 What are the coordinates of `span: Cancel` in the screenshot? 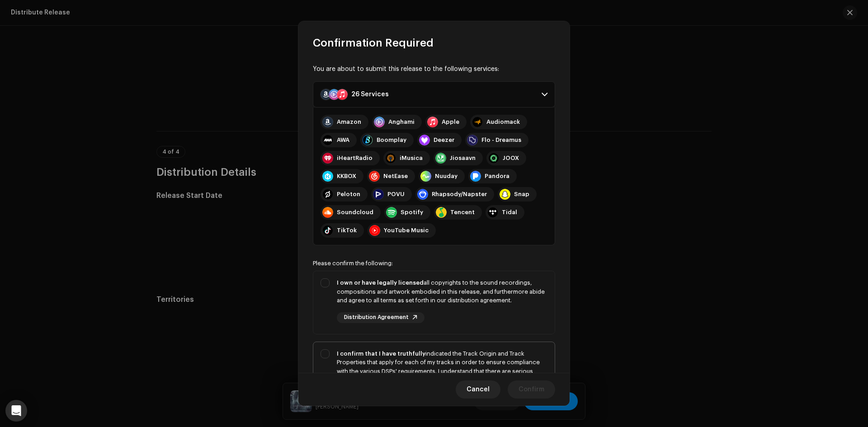 It's located at (478, 390).